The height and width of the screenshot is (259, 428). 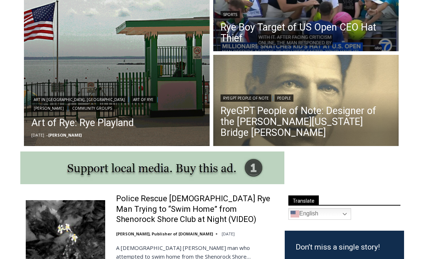 I want to click on a: Sports, so click(x=230, y=15).